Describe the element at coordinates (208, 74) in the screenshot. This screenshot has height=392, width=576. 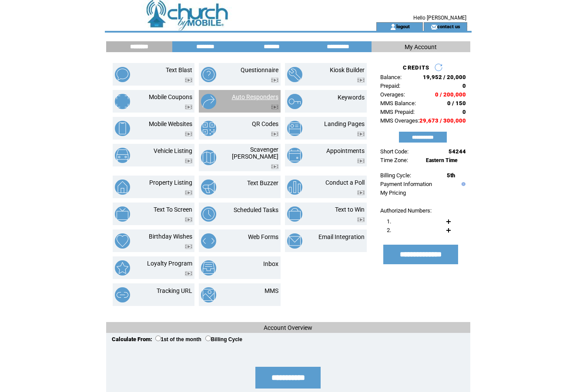
I see `img: questionnaire.png` at that location.